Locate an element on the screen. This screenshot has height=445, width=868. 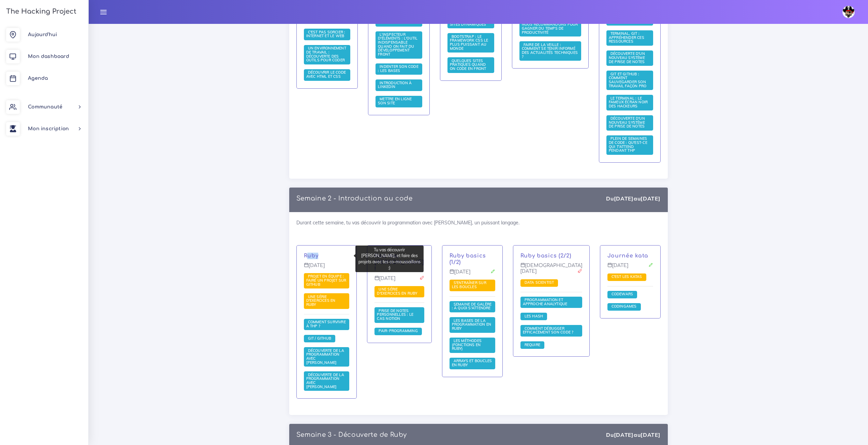
a: Le terminal : le fameux écran noir des hackeurs is located at coordinates (628, 102).